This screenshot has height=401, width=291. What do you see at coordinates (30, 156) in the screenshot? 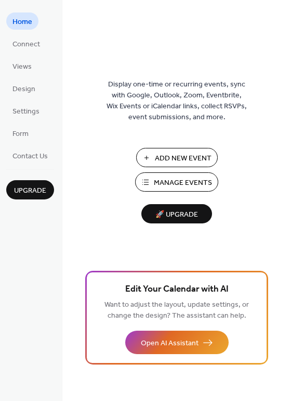
I see `span: Contact Us` at bounding box center [30, 156].